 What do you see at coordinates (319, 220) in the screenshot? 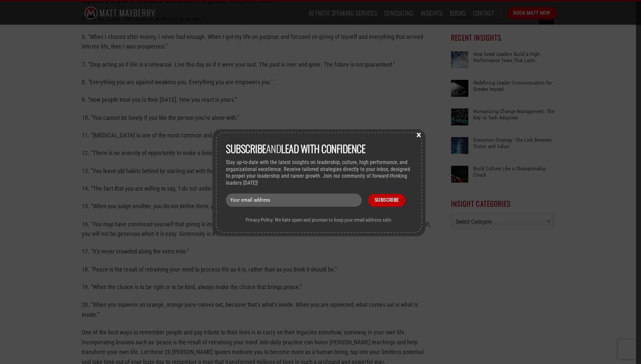
I see `p: Privacy Policy: We hate spam and promise to keep your email address safe.` at bounding box center [319, 220].